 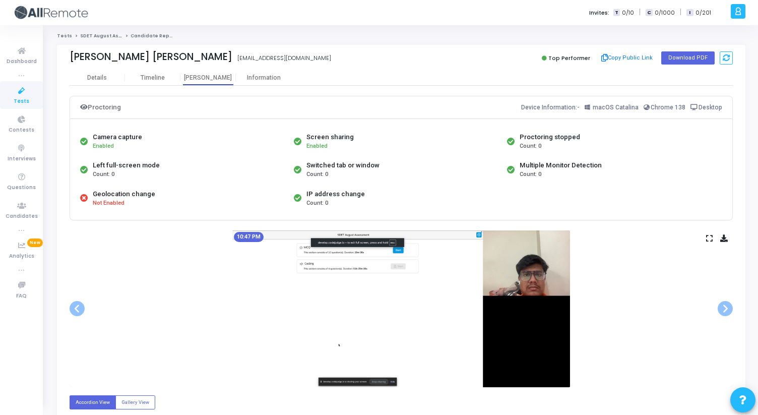 What do you see at coordinates (135, 402) in the screenshot?
I see `label: Gallery View` at bounding box center [135, 402].